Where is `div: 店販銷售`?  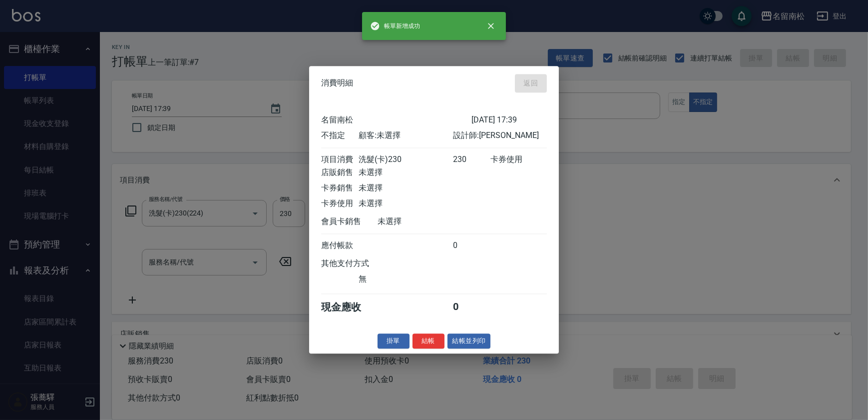
div: 店販銷售 is located at coordinates (340, 172).